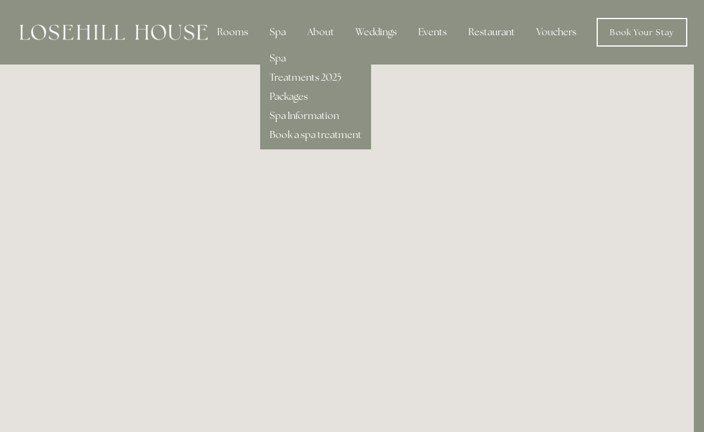 This screenshot has width=704, height=432. I want to click on div: Rooms, so click(233, 32).